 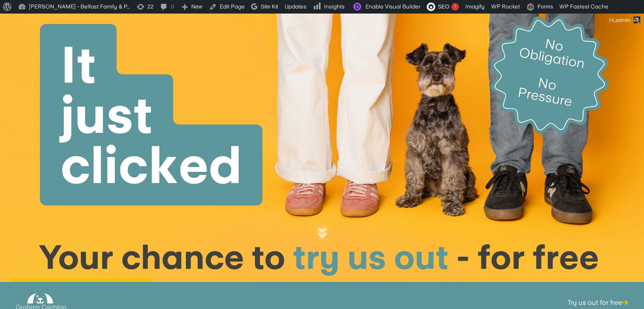 What do you see at coordinates (443, 6) in the screenshot?
I see `span: SEO` at bounding box center [443, 6].